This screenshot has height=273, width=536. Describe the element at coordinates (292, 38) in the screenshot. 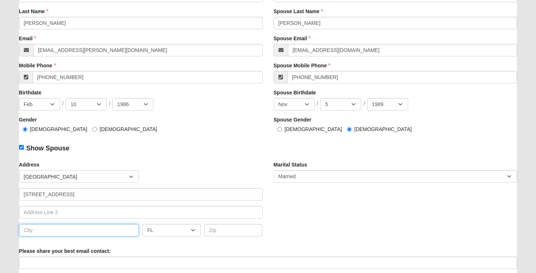

I see `label: Spouse Email` at that location.